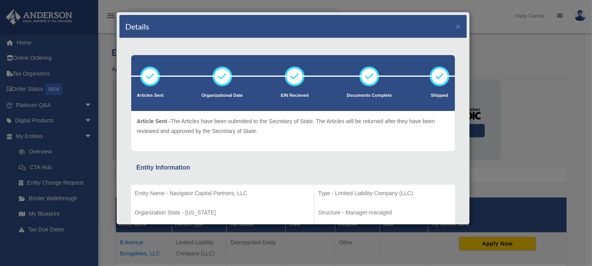 The height and width of the screenshot is (266, 592). What do you see at coordinates (222, 193) in the screenshot?
I see `p: Entity Name - Navigator Capital Partners, LLC` at bounding box center [222, 193].